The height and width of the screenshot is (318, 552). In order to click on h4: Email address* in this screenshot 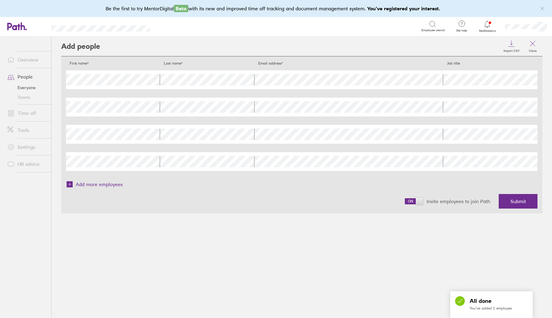, I will do `click(349, 63)`.